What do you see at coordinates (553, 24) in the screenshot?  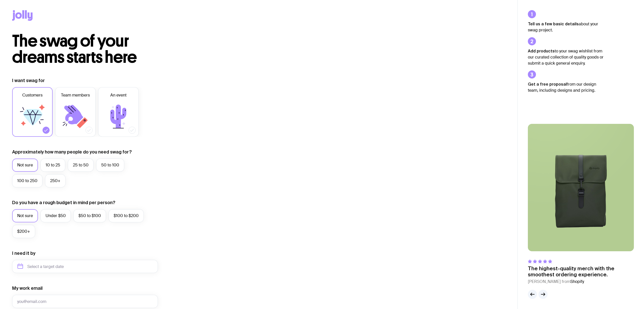 I see `strong: Tell us a few basic details` at bounding box center [553, 24].